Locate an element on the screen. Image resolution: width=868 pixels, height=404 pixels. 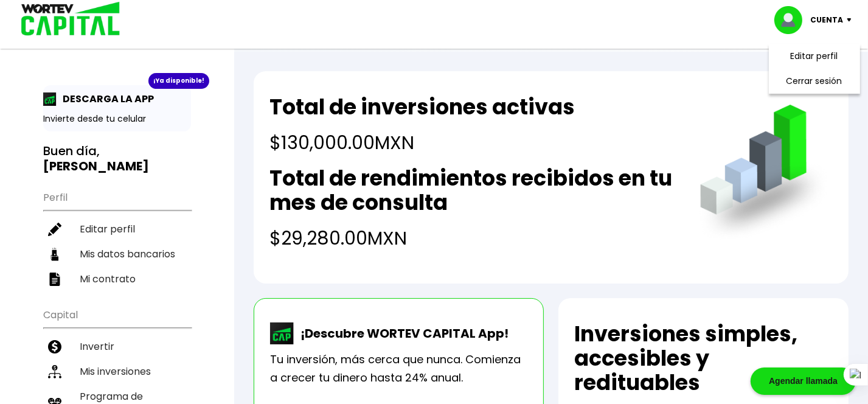
a: Mis datos bancarios is located at coordinates (117, 253).